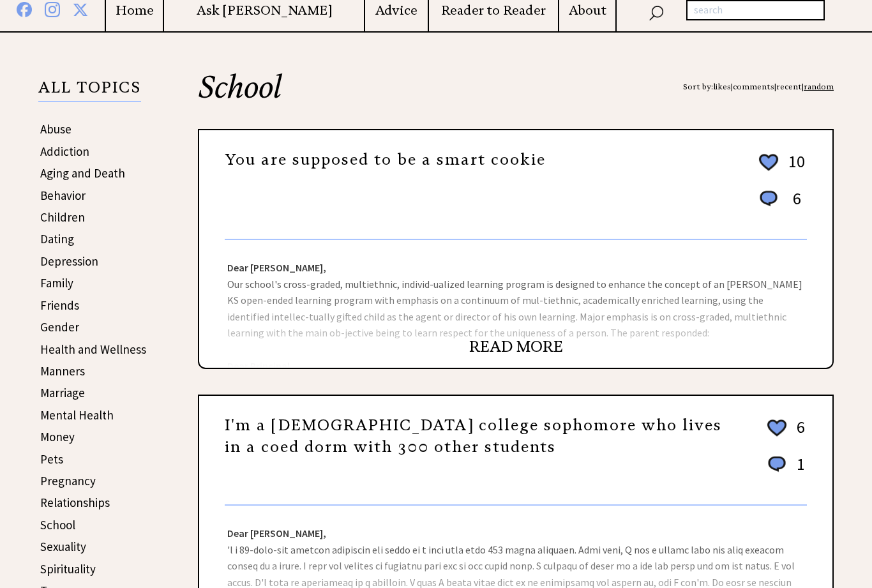 Image resolution: width=872 pixels, height=588 pixels. Describe the element at coordinates (493, 11) in the screenshot. I see `h4: Reader to Reader` at that location.